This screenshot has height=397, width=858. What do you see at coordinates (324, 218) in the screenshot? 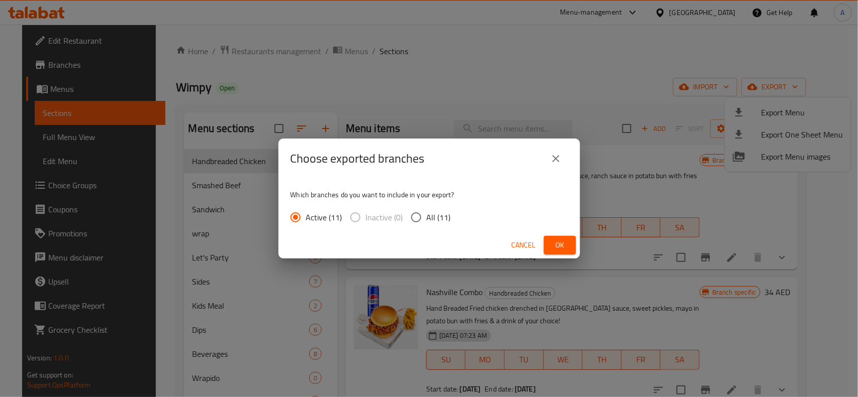
I see `span: Active (11)` at bounding box center [324, 218].